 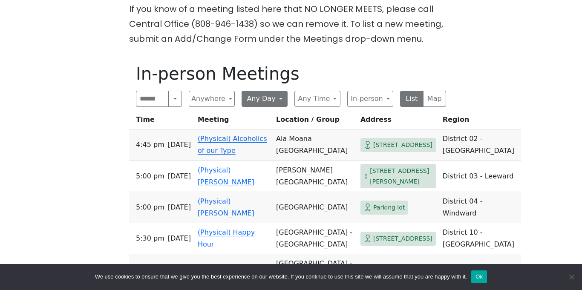 I want to click on input: Search, so click(x=152, y=99).